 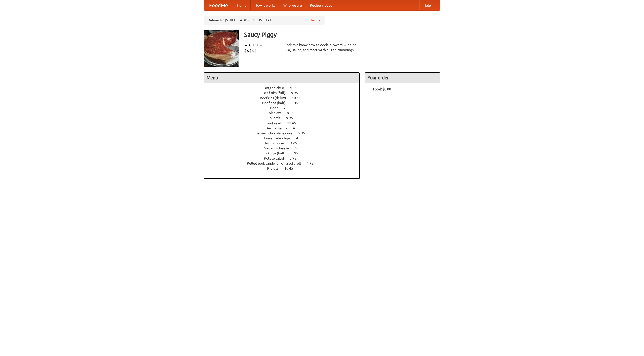 I want to click on a: Cornbread 11.45, so click(x=285, y=123).